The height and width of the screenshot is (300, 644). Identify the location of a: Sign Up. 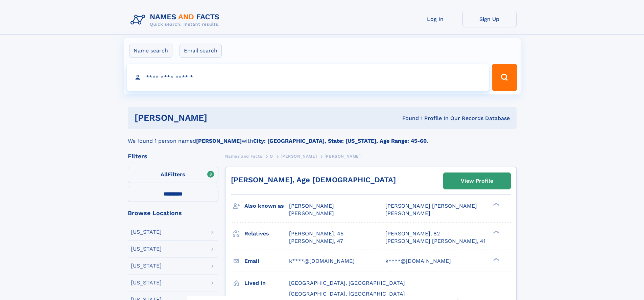
(490, 19).